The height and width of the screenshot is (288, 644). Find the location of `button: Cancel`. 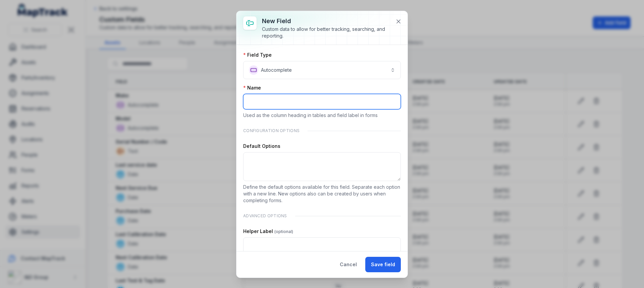

button: Cancel is located at coordinates (348, 264).